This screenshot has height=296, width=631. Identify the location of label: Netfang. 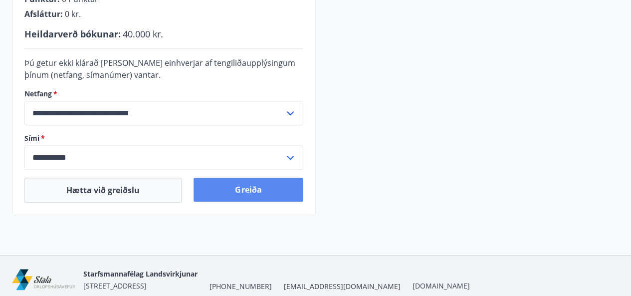
(164, 94).